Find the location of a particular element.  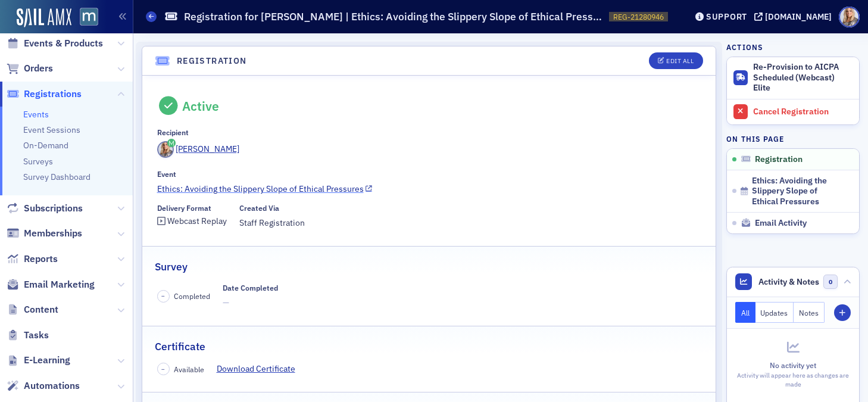

h4: Registration is located at coordinates (212, 61).